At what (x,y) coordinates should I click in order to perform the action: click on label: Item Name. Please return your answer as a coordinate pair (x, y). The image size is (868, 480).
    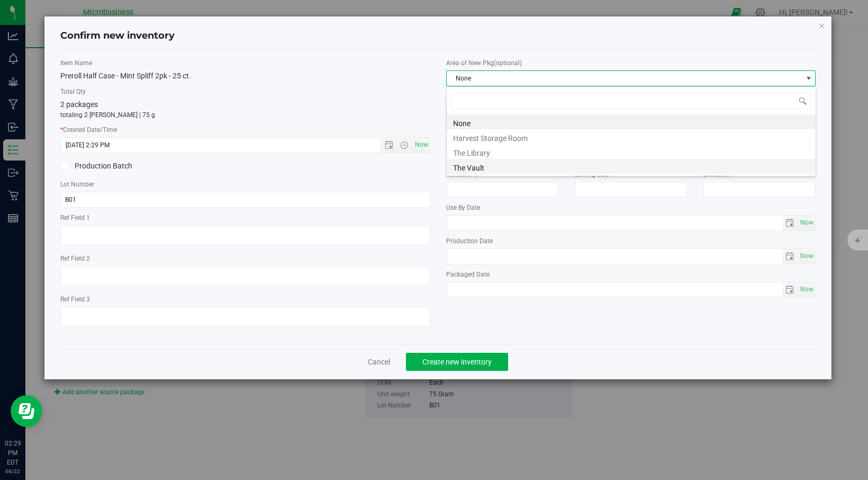
    Looking at the image, I should click on (245, 63).